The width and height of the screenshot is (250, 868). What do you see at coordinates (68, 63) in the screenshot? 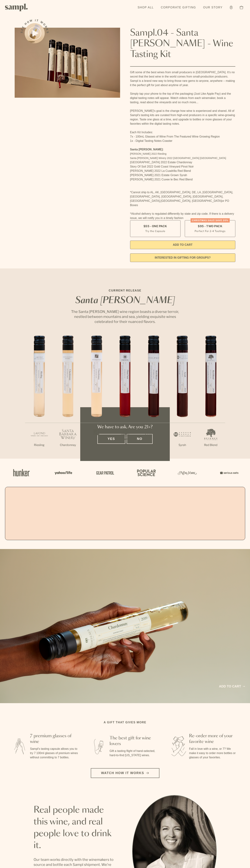
I see `img: Sampl.04 - Santa Barbara - Wine Tasting Kit` at bounding box center [68, 63].